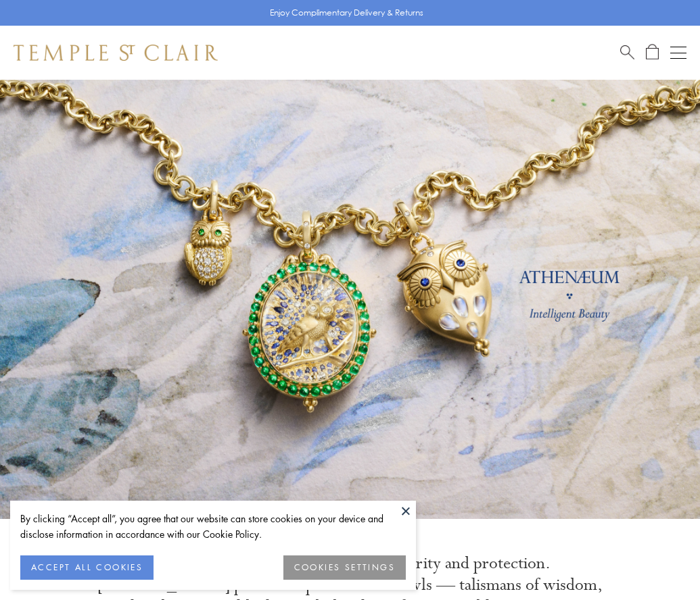  I want to click on p: Enjoy Complimentary Delivery & Returns, so click(346, 13).